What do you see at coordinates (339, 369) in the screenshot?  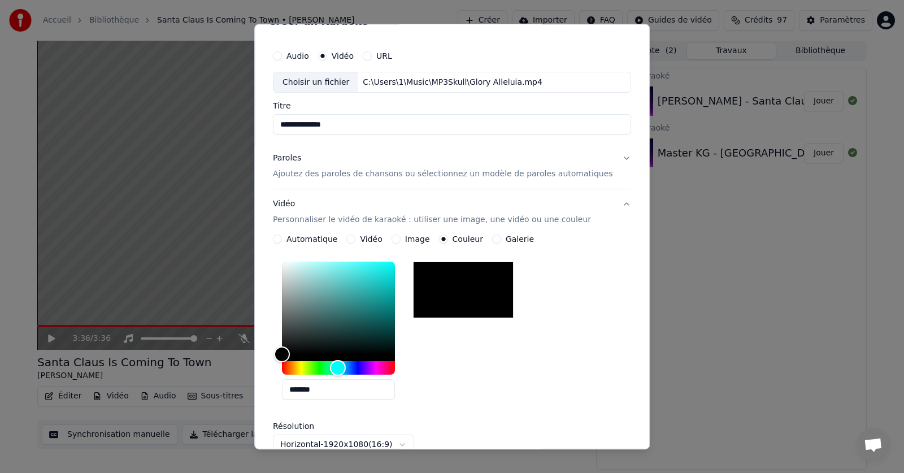 I see `div: Hue` at bounding box center [339, 369].